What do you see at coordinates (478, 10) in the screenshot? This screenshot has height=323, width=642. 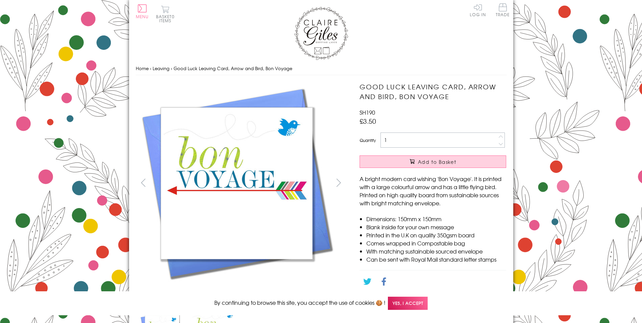 I see `a: Log In` at bounding box center [478, 10].